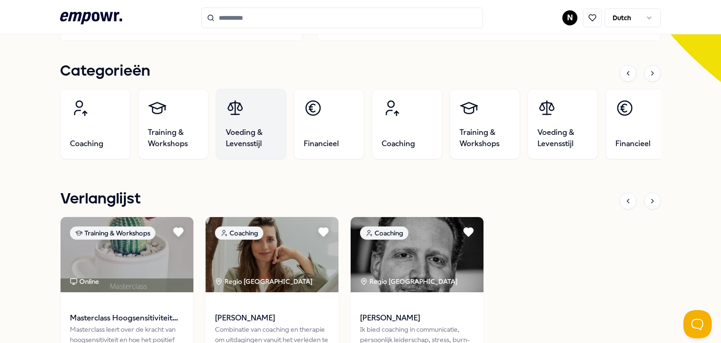  Describe the element at coordinates (105, 71) in the screenshot. I see `h1: Categorieën` at that location.